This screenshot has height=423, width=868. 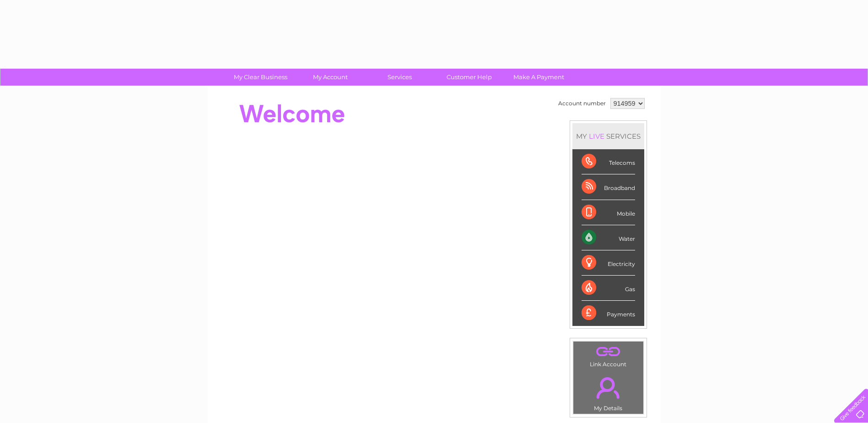 I want to click on div: Water, so click(x=608, y=238).